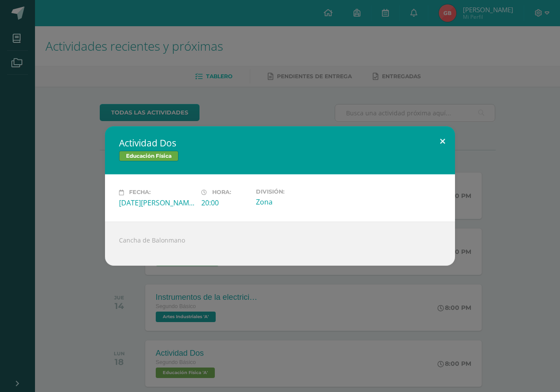  Describe the element at coordinates (149, 156) in the screenshot. I see `span: Educación Física` at that location.